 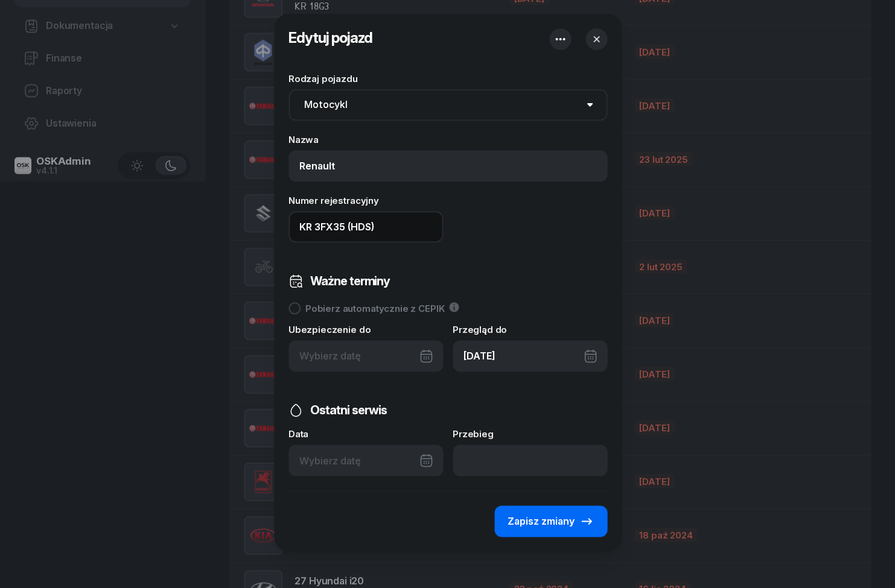 I want to click on span: Edytuj pojazd, so click(x=330, y=38).